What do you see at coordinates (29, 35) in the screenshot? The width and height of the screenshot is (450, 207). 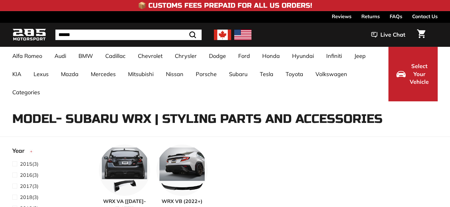 I see `img: Logo_285_Motorsport_areodynamics_components` at bounding box center [29, 35].